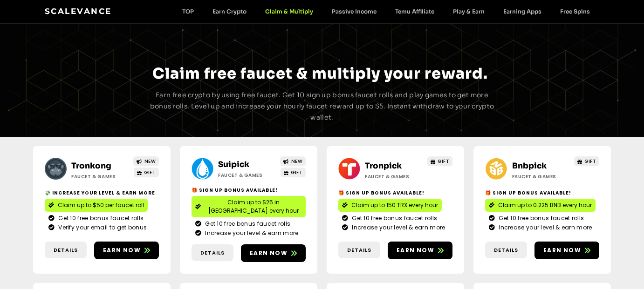  I want to click on span: Claim up to 0.225 BNB every hour, so click(545, 205).